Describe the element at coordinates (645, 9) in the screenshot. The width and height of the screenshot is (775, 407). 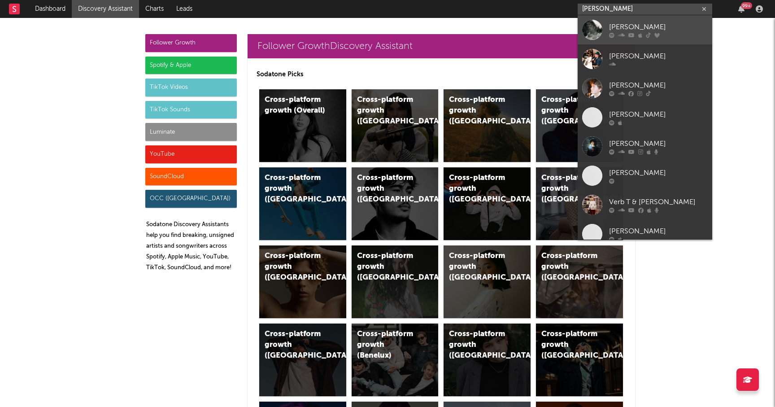
I see `input: Search for artists` at that location.